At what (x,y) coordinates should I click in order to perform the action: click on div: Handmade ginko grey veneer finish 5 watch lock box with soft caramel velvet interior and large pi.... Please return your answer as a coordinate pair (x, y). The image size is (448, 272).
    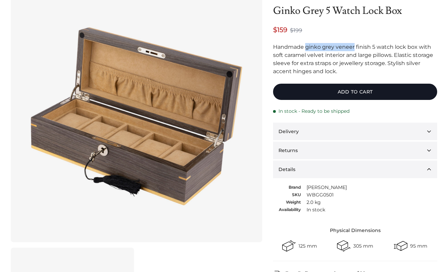
    Looking at the image, I should click on (355, 59).